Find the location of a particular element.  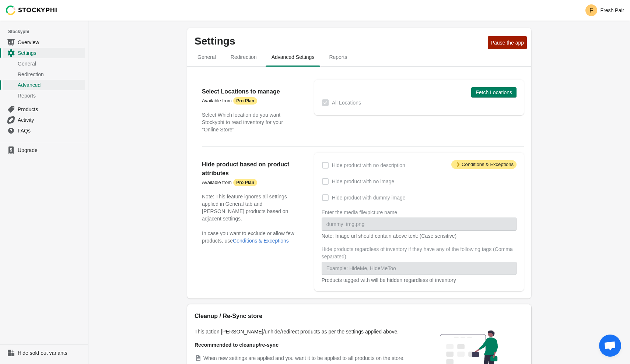

p: In case you want to exclude or allow few products, use is located at coordinates (250, 237).